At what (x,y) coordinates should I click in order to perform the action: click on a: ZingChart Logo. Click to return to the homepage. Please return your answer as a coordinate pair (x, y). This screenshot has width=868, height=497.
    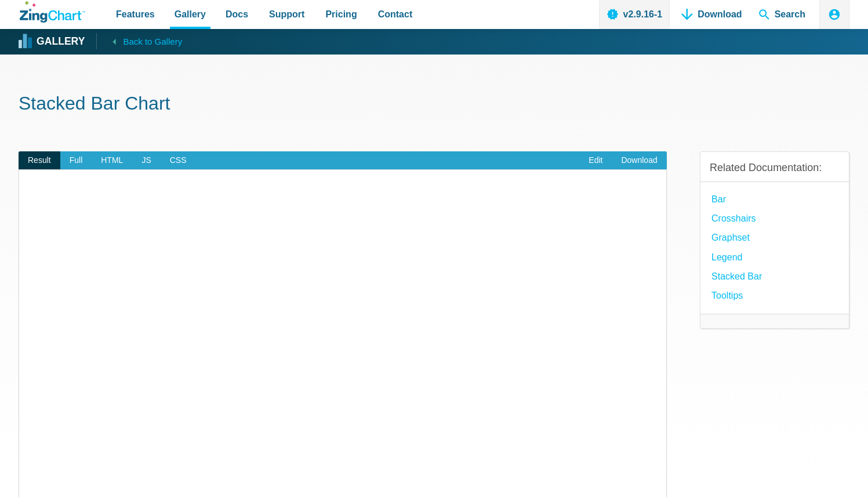
    Looking at the image, I should click on (53, 12).